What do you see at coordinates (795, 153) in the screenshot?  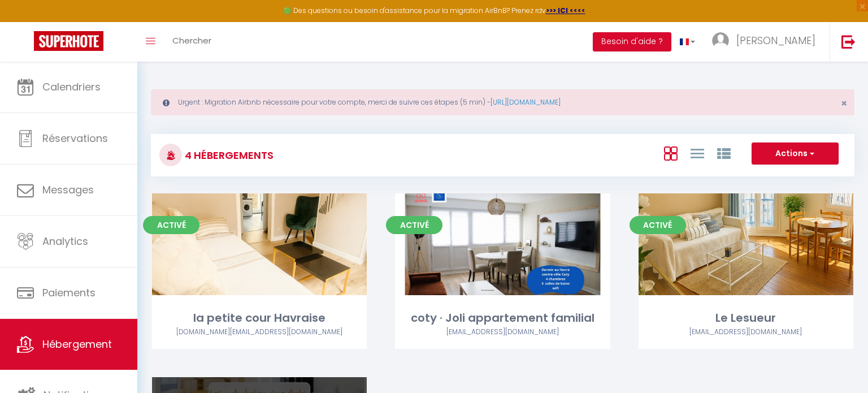 I see `button: Actions` at bounding box center [795, 153].